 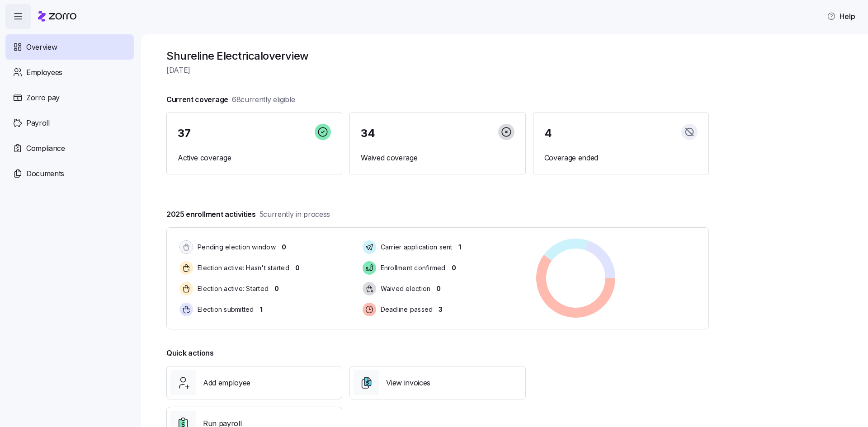 I want to click on span: Waived election, so click(x=404, y=289).